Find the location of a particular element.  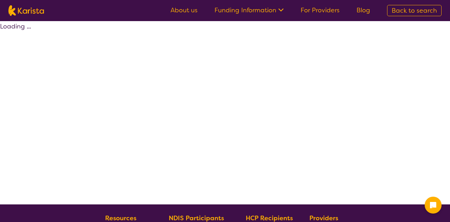

img: Karista logo is located at coordinates (26, 11).